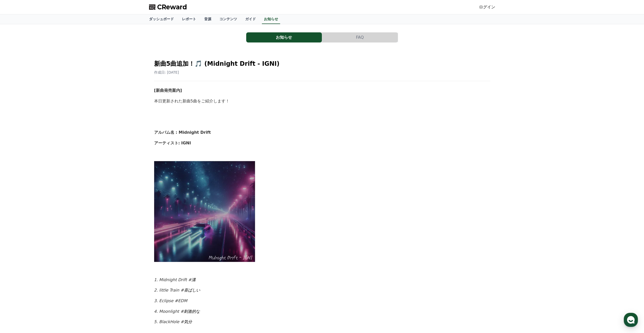  What do you see at coordinates (172, 7) in the screenshot?
I see `span: CReward` at bounding box center [172, 7].